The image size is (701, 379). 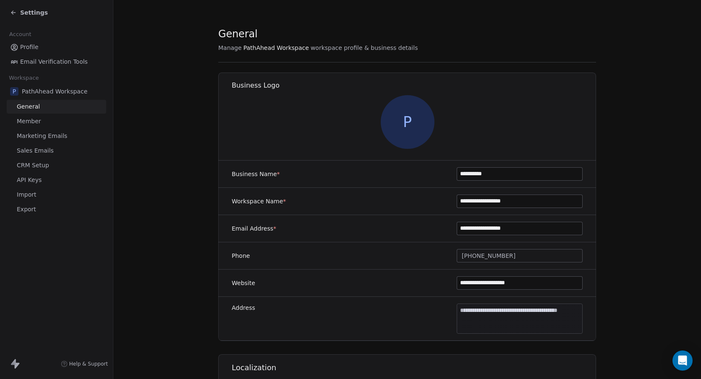 I want to click on label: Website, so click(x=243, y=283).